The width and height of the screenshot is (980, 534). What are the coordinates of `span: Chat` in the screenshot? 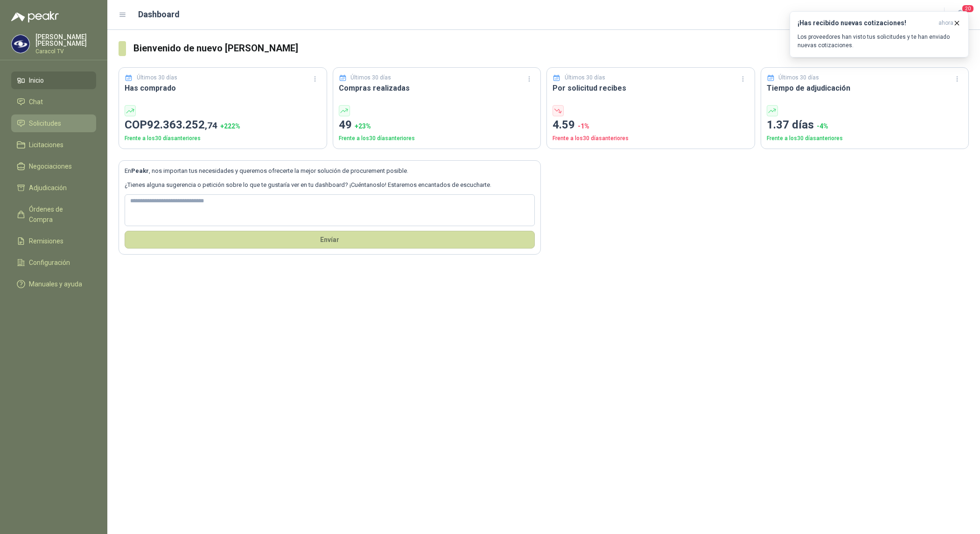 It's located at (36, 102).